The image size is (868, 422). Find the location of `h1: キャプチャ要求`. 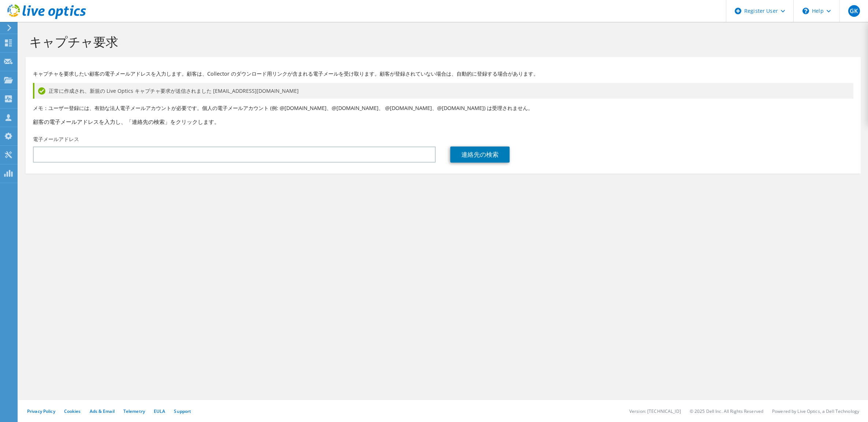

h1: キャプチャ要求 is located at coordinates (441, 42).